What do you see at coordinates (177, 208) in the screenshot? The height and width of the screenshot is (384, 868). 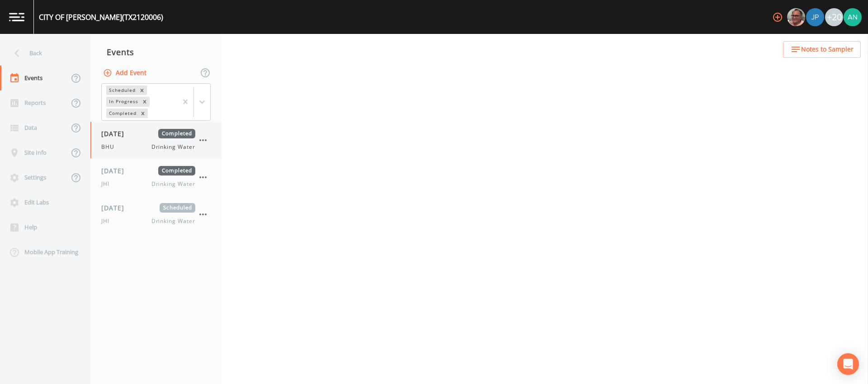 I see `span: Scheduled` at bounding box center [177, 208].